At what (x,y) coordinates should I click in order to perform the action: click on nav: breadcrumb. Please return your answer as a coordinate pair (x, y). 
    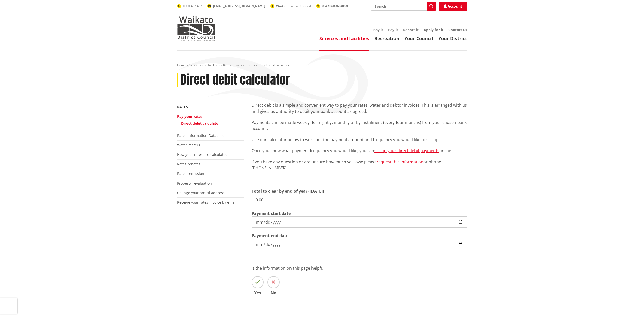
    Looking at the image, I should click on (322, 65).